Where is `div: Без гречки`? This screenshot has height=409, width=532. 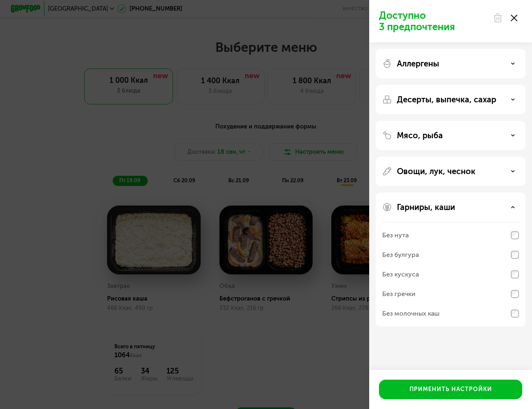 div: Без гречки is located at coordinates (399, 294).